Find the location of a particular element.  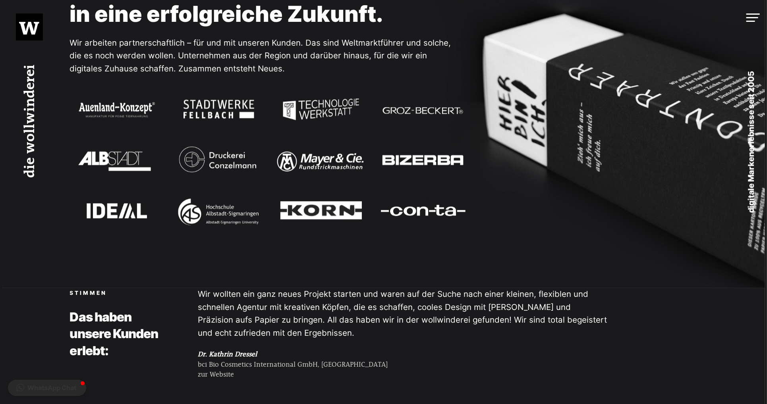

div: Keywords nach Traffic is located at coordinates (112, 49).